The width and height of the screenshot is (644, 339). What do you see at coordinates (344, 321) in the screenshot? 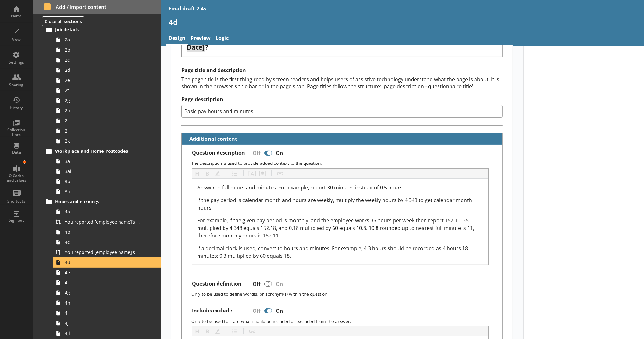
I see `p: Only to be used to state what should be included or excluded from the answer.` at bounding box center [344, 321].